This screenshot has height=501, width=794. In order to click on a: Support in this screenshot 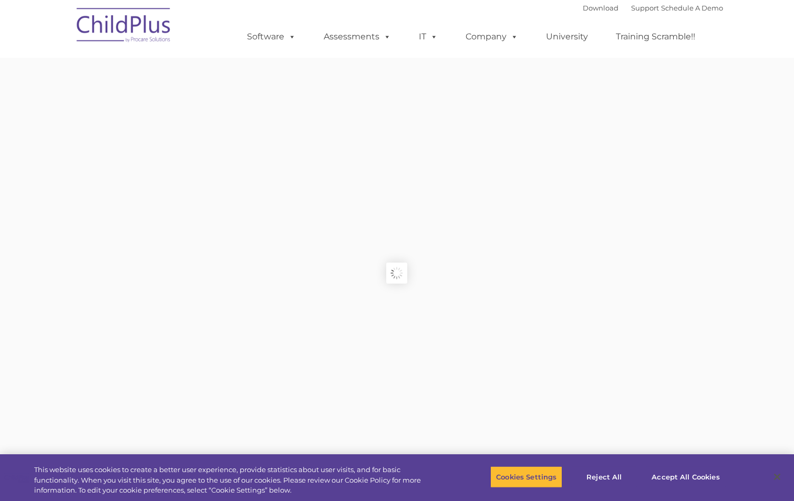, I will do `click(645, 8)`.